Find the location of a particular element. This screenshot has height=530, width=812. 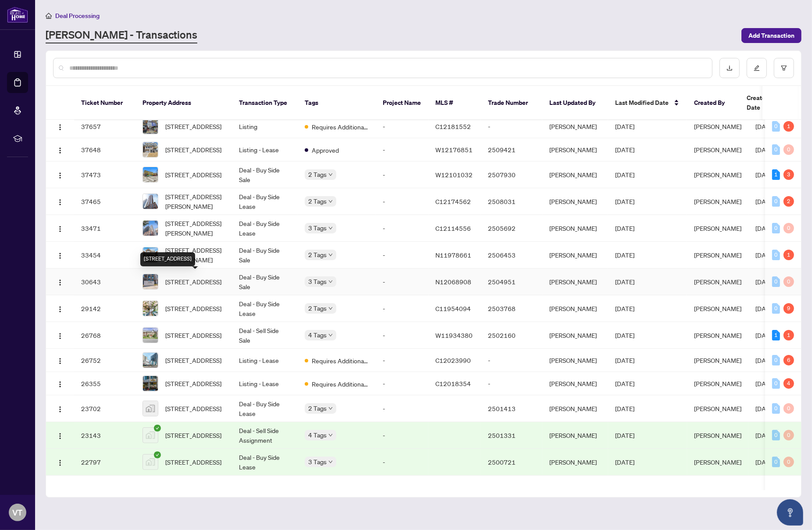

div: 3 is located at coordinates (789, 174).